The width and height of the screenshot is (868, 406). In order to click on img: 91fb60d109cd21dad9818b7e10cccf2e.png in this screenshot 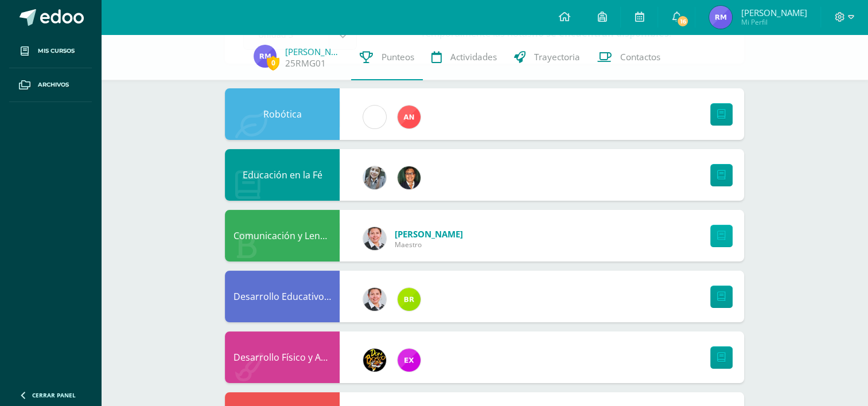, I will do `click(409, 299)`.